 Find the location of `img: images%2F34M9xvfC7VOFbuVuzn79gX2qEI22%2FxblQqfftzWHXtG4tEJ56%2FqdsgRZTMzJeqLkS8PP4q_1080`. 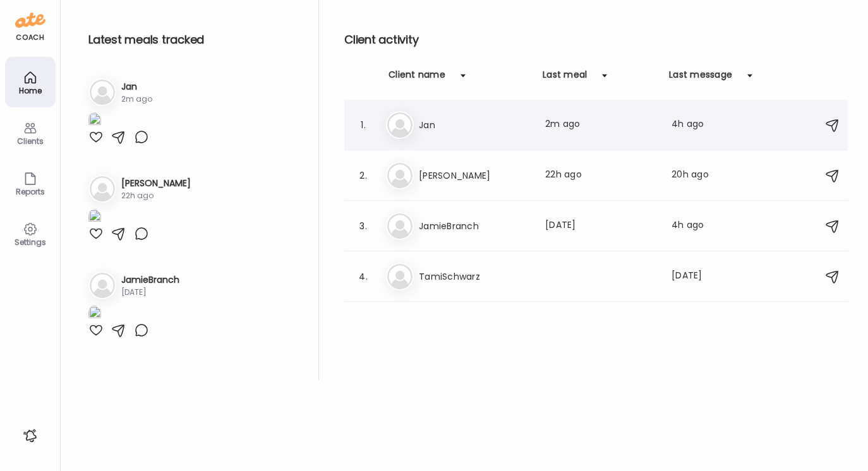

img: images%2F34M9xvfC7VOFbuVuzn79gX2qEI22%2FxblQqfftzWHXtG4tEJ56%2FqdsgRZTMzJeqLkS8PP4q_1080 is located at coordinates (95, 217).